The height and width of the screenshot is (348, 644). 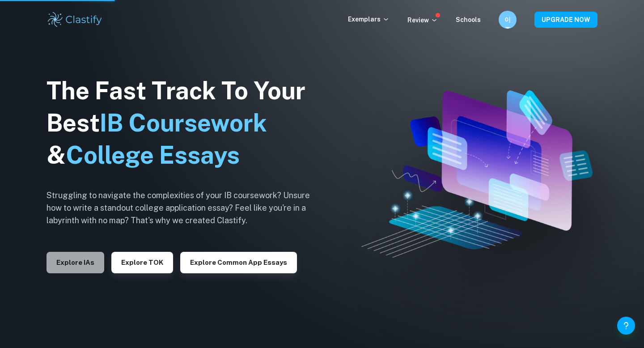 I want to click on img: Clastify hero, so click(x=477, y=173).